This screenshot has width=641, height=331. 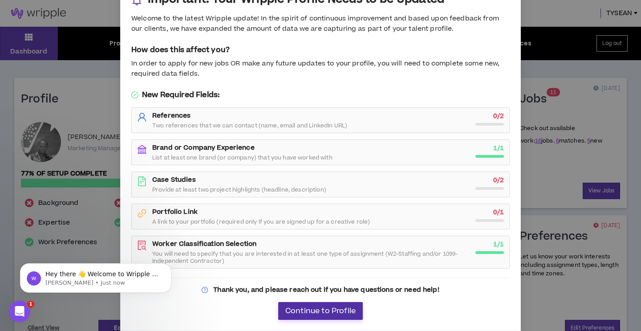 I want to click on span: bank, so click(x=142, y=149).